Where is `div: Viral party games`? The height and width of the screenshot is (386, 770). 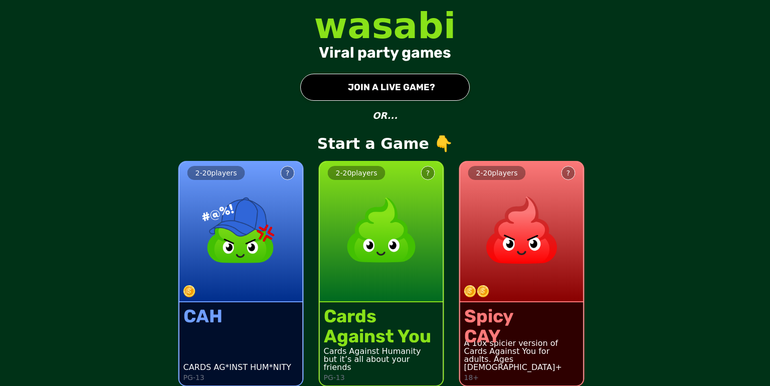
div: Viral party games is located at coordinates (385, 53).